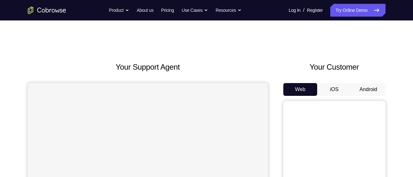  What do you see at coordinates (47, 10) in the screenshot?
I see `a: Go to the home page` at bounding box center [47, 10].